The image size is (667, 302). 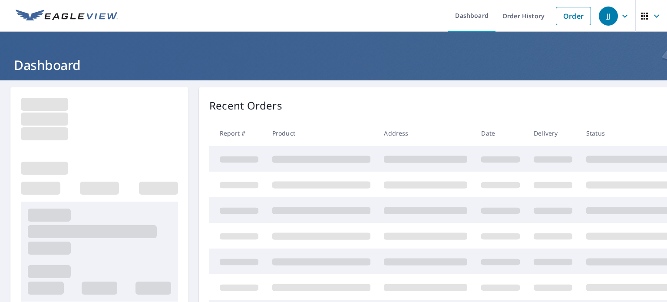 I want to click on th: Report #, so click(x=237, y=133).